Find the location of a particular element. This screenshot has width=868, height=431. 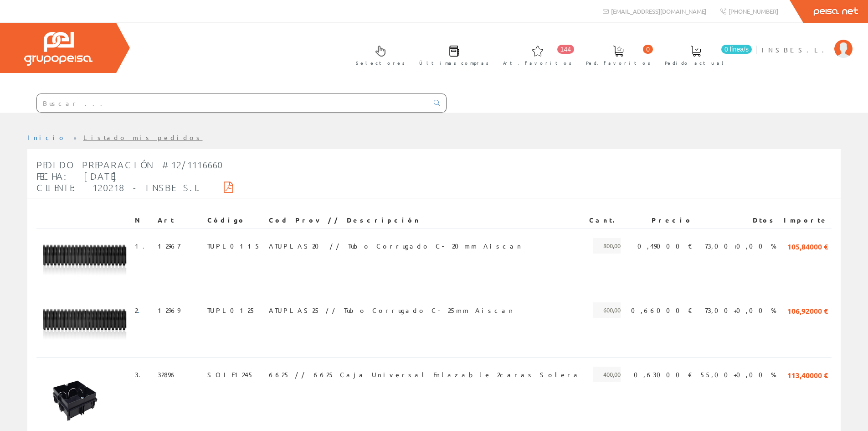

a: Últimas compras is located at coordinates (451, 54).